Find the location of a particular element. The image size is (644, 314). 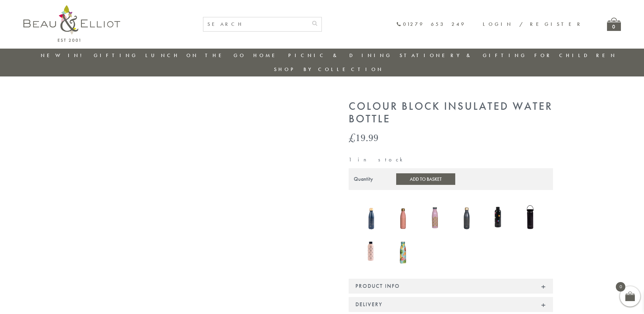

img: 500ml Vacuum Insulated Water Bottle Navy is located at coordinates (371, 217).